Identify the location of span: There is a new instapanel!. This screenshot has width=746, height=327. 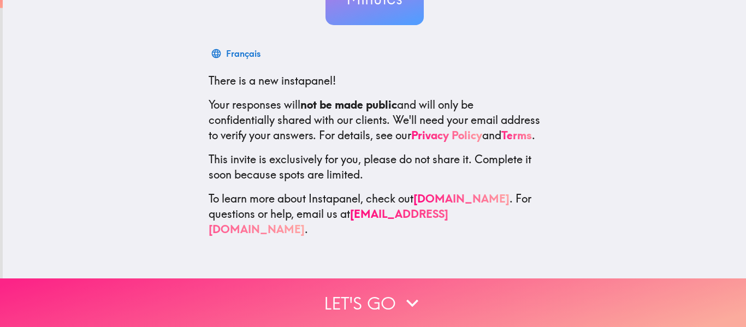
(272, 80).